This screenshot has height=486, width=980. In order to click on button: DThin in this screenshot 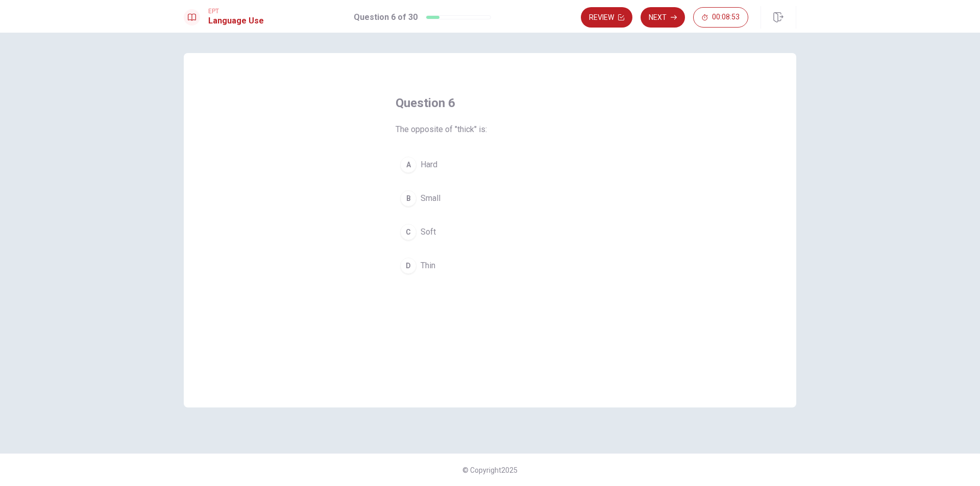, I will do `click(490, 265)`.